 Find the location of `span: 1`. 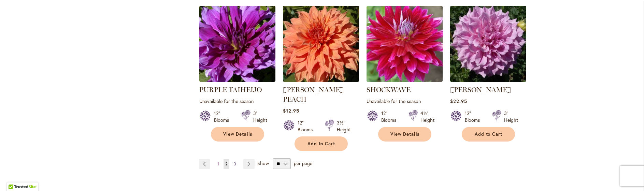

span: 1 is located at coordinates (218, 163).